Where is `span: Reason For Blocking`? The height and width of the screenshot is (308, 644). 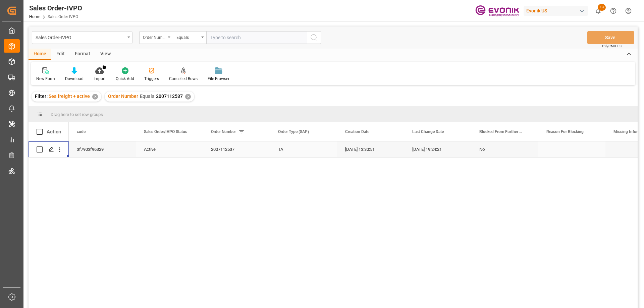
span: Reason For Blocking is located at coordinates (565, 132).